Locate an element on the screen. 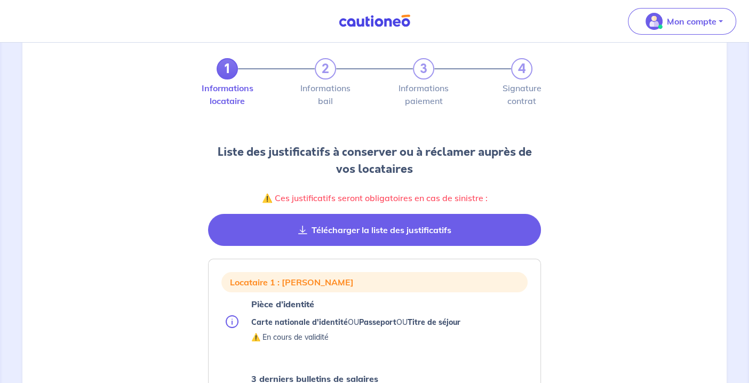 Image resolution: width=749 pixels, height=383 pixels. label: Informations locataire is located at coordinates (227, 94).